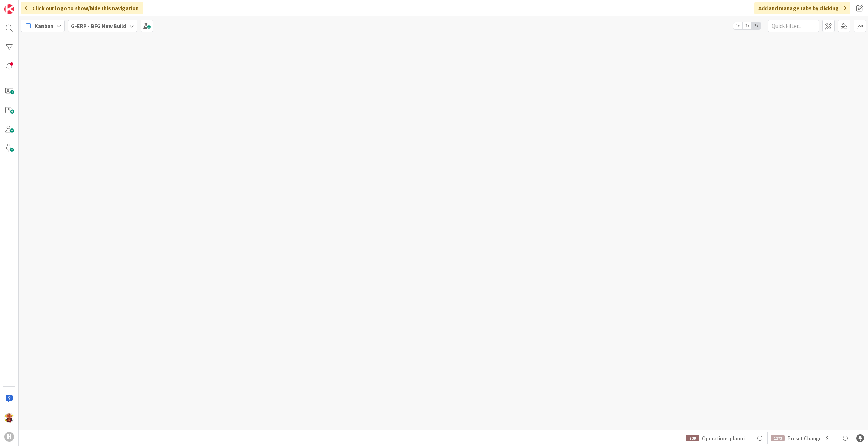 This screenshot has width=868, height=446. Describe the element at coordinates (9, 418) in the screenshot. I see `img: LC` at that location.